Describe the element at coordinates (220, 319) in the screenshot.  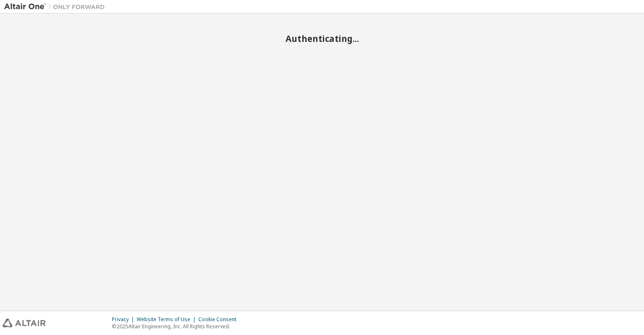
I see `div: Cookie Consent` at that location.